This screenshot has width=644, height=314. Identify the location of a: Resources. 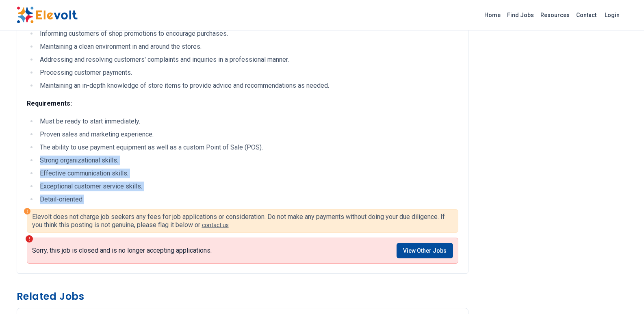
(555, 15).